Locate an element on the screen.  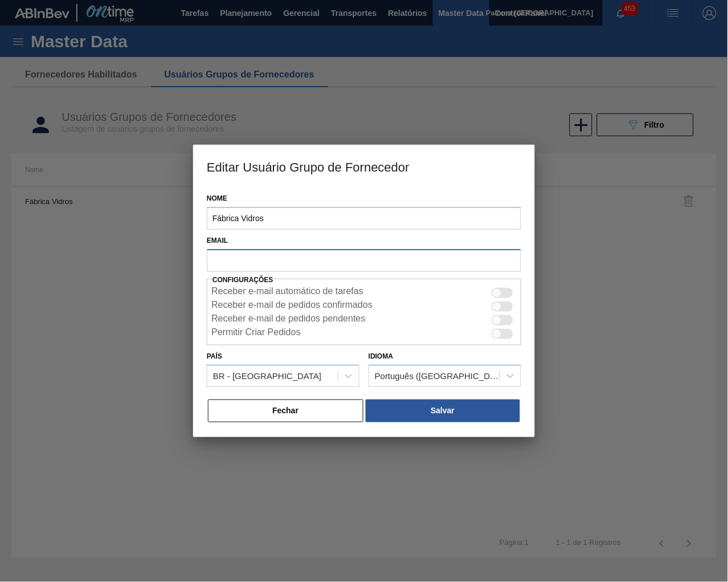
label: País is located at coordinates (214, 356).